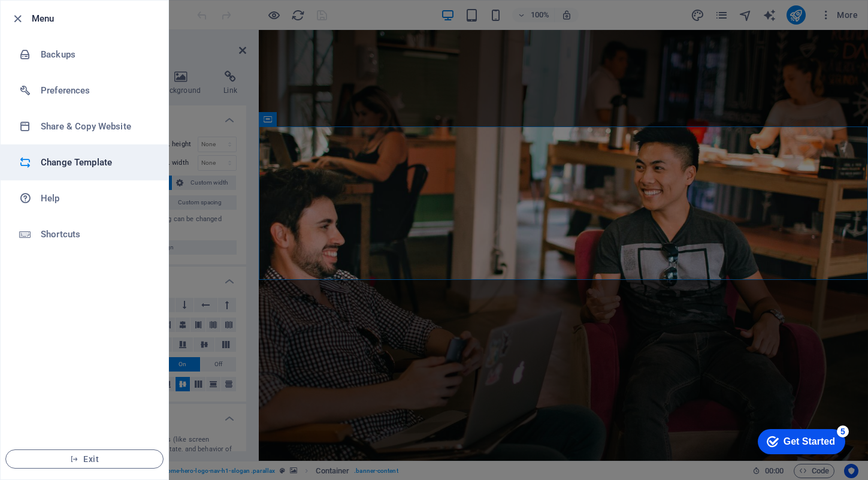 This screenshot has width=868, height=480. Describe the element at coordinates (95, 19) in the screenshot. I see `h6: Menu` at that location.